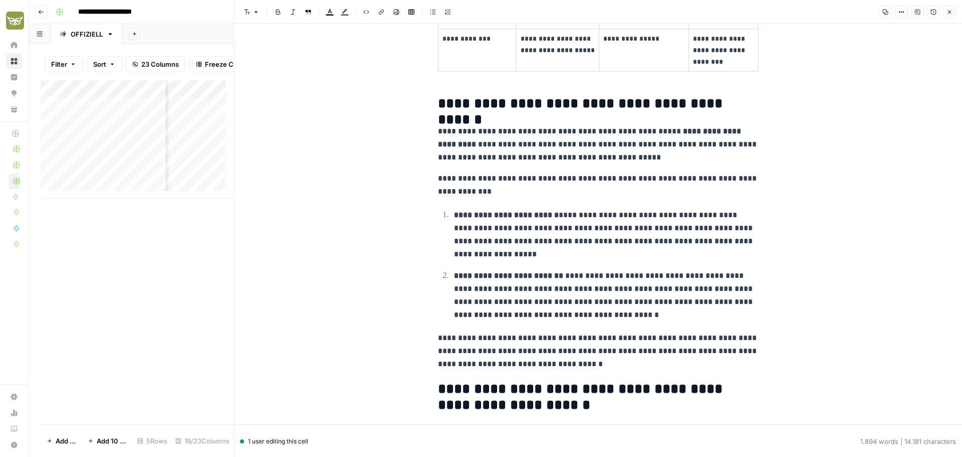 The width and height of the screenshot is (962, 457). What do you see at coordinates (14, 412) in the screenshot?
I see `a: Usage` at bounding box center [14, 412].